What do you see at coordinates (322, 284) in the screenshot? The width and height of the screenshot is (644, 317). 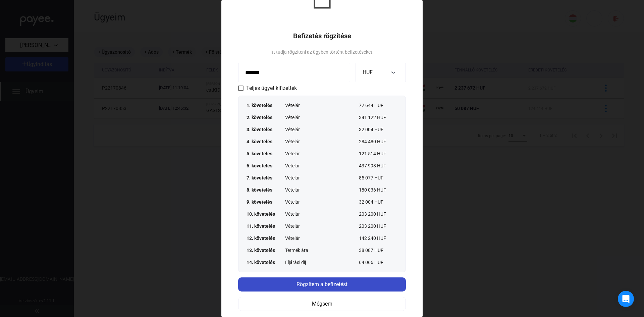 I see `button: Rögzítem a befizetést` at bounding box center [322, 284].